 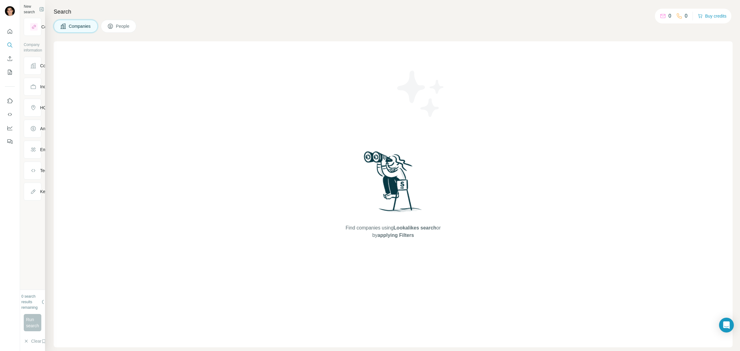 I want to click on p: Company information, so click(x=32, y=47).